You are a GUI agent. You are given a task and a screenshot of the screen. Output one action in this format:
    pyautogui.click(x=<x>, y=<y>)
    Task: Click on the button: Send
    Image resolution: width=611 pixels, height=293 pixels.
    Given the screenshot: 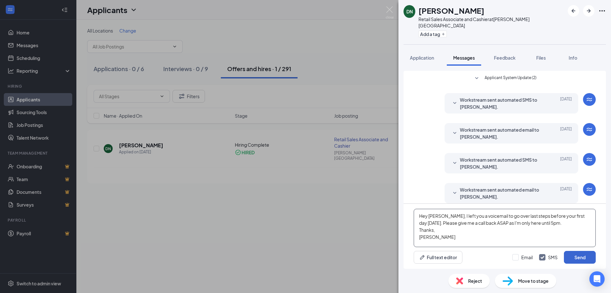 What is the action you would take?
    pyautogui.click(x=580, y=257)
    